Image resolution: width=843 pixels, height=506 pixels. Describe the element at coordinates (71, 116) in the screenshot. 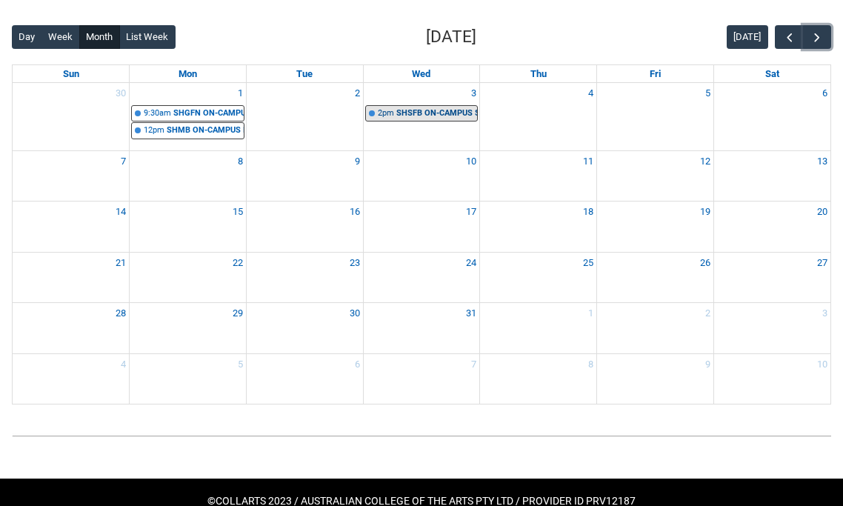

I see `td: Go to November 30, 2025` at that location.